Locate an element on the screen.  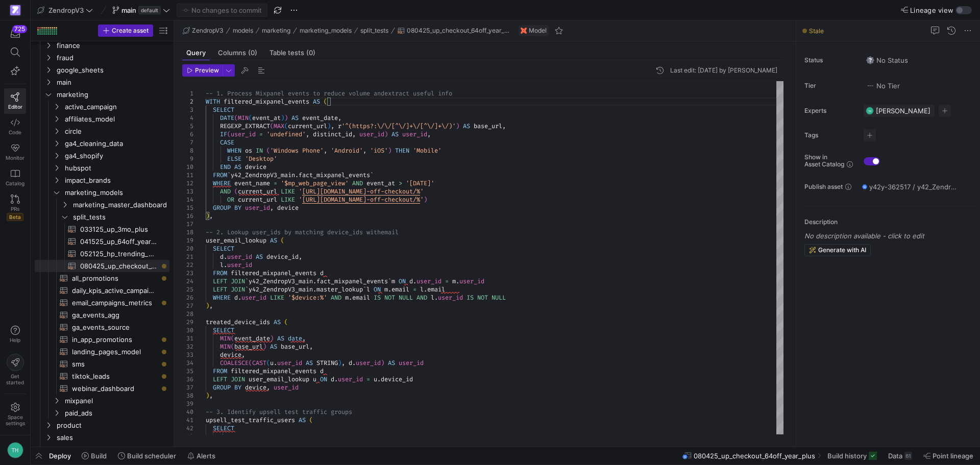
button: Generate with AI is located at coordinates (838, 250).